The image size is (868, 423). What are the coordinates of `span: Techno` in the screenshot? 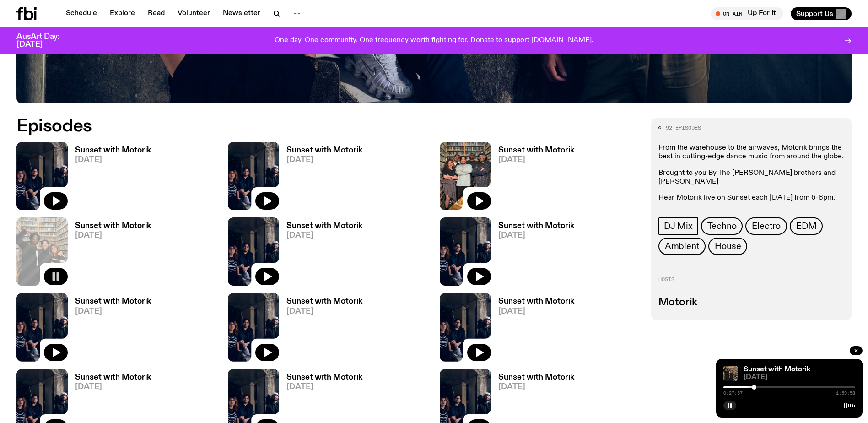 It's located at (722, 226).